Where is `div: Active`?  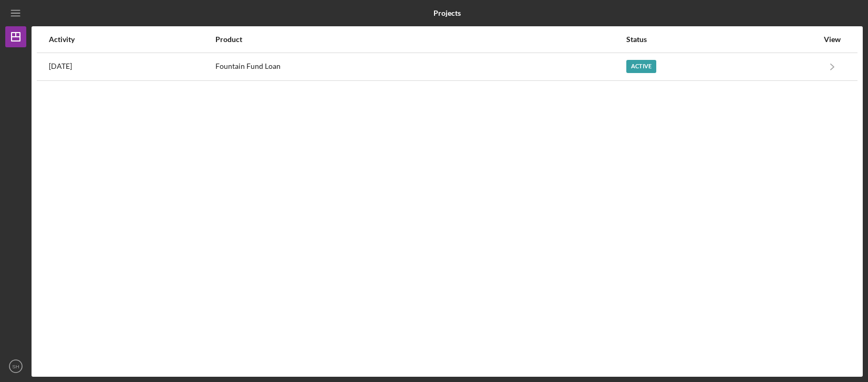
div: Active is located at coordinates (641, 66).